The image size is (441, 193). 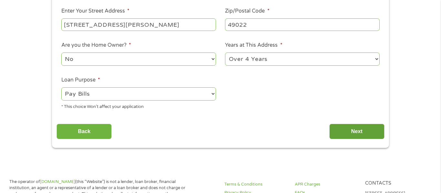 What do you see at coordinates (95, 11) in the screenshot?
I see `label: Enter Your Street Address` at bounding box center [95, 11].